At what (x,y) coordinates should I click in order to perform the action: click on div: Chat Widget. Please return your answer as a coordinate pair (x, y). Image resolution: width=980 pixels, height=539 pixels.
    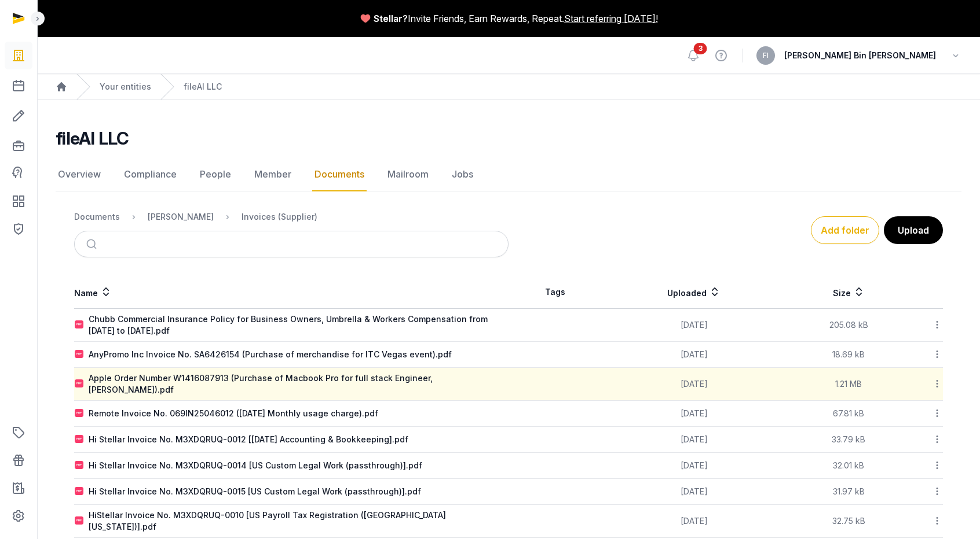
    Looking at the image, I should click on (876, 472).